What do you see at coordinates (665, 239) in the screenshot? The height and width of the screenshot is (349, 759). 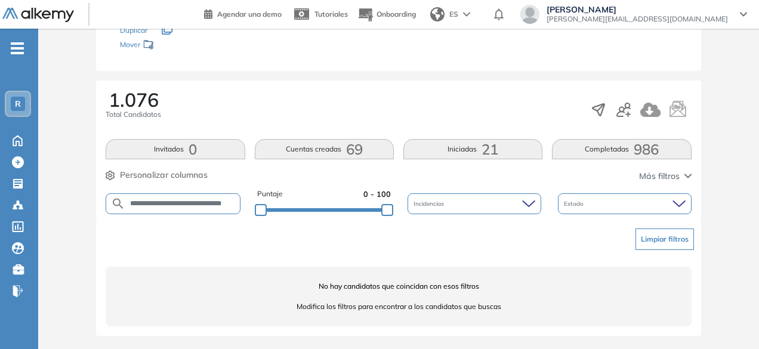 I see `button: Limpiar filtros` at bounding box center [665, 239].